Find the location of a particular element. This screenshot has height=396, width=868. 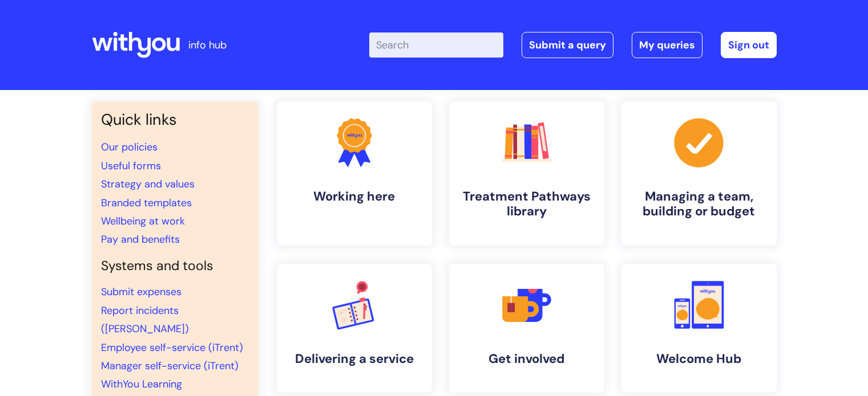

h4: Working here is located at coordinates (354, 197).